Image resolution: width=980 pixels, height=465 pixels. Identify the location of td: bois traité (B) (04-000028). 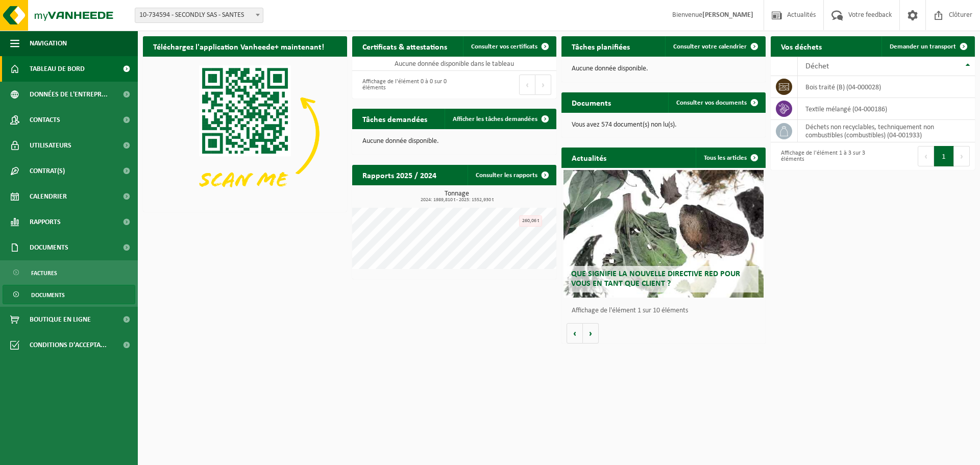
(886, 86).